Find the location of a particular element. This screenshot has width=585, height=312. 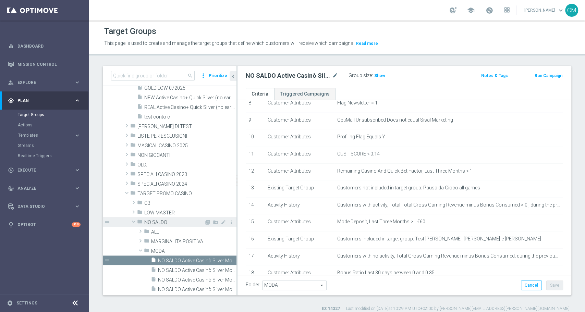

div: Mission Control is located at coordinates (44, 64).